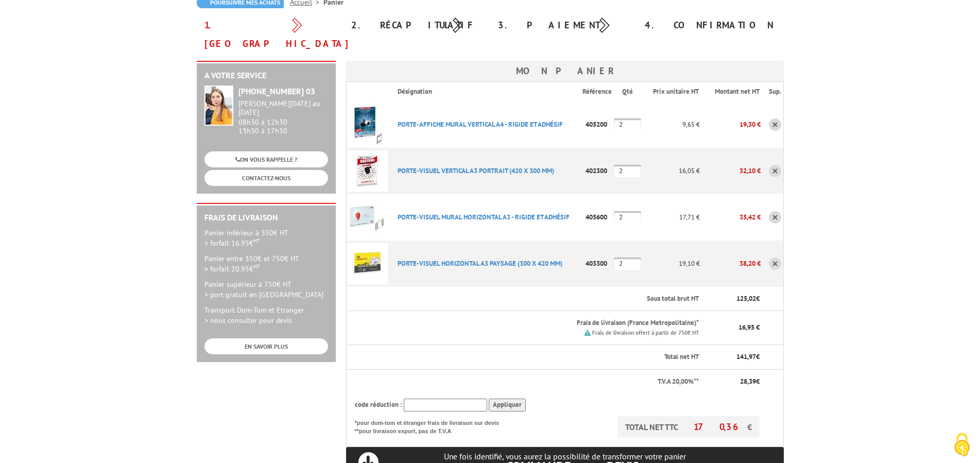 The width and height of the screenshot is (980, 463). Describe the element at coordinates (266, 315) in the screenshot. I see `p: Transport Dom-Tom et Etranger` at that location.